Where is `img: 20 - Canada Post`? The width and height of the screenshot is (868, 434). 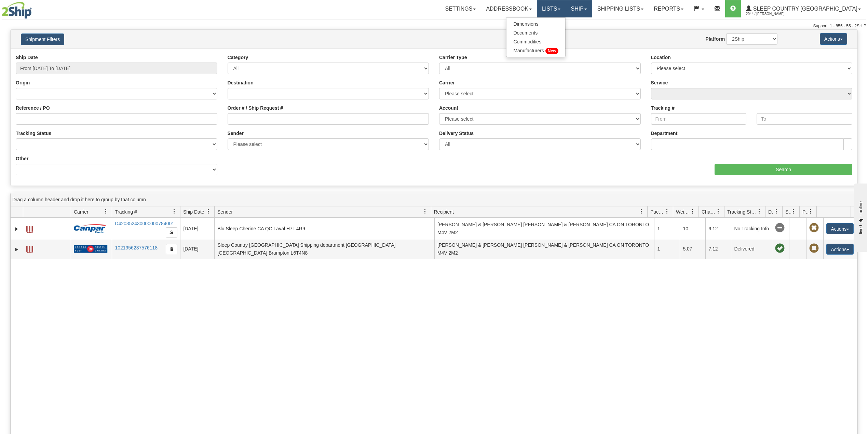 img: 20 - Canada Post is located at coordinates (91, 249).